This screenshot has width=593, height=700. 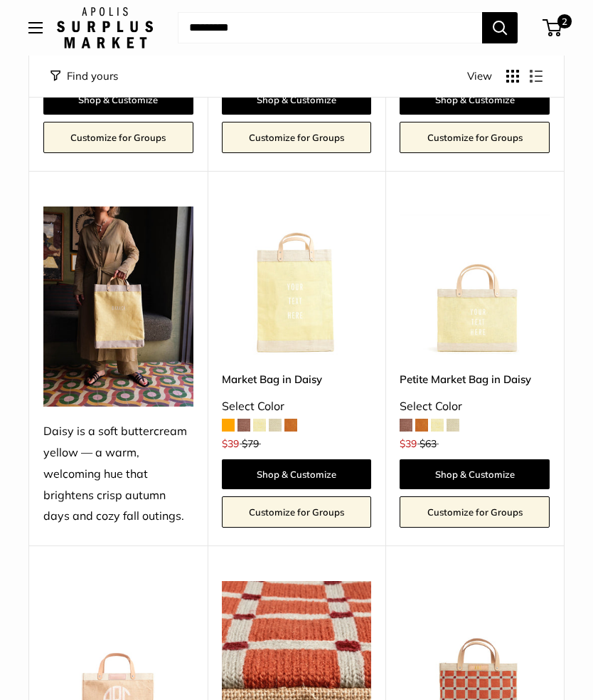 I want to click on input: Search..., so click(x=330, y=28).